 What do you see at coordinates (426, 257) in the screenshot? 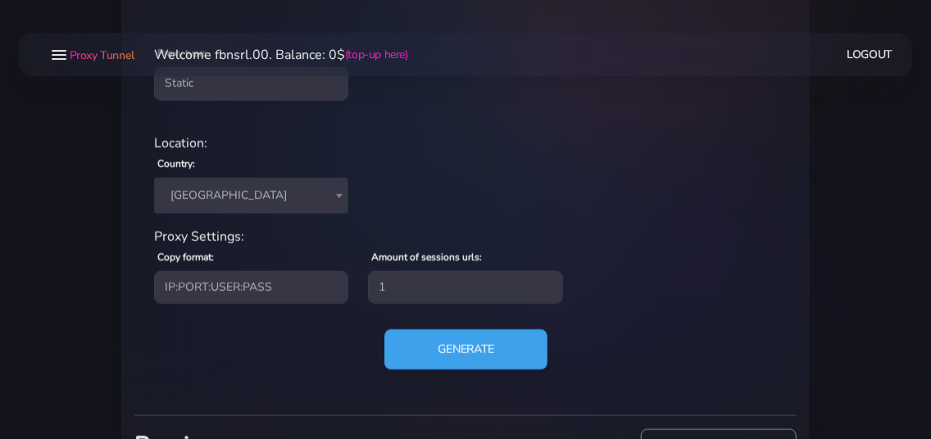
I see `label: Amount of sessions urls:` at bounding box center [426, 257].